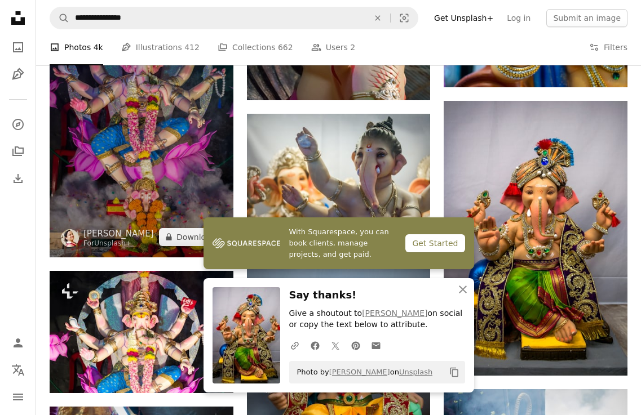  I want to click on a: With Squarespace, you can book clients, manage projects, and get paid.Get Started, so click(339, 243).